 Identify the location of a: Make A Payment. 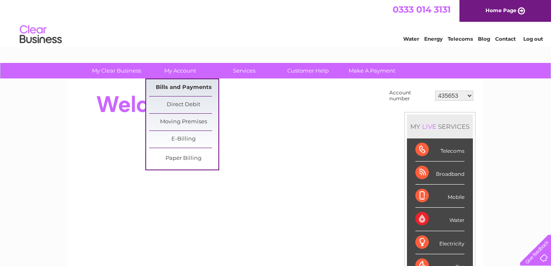
(372, 71).